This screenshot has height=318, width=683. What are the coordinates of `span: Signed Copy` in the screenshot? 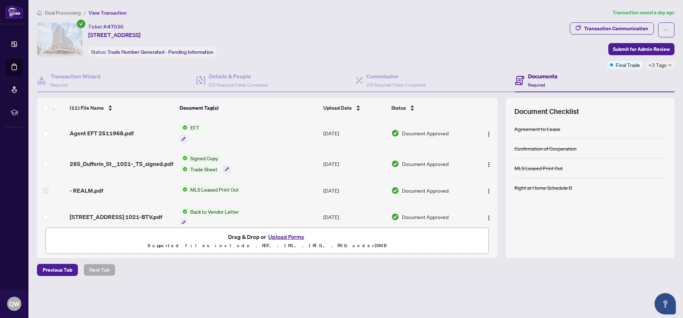 It's located at (204, 158).